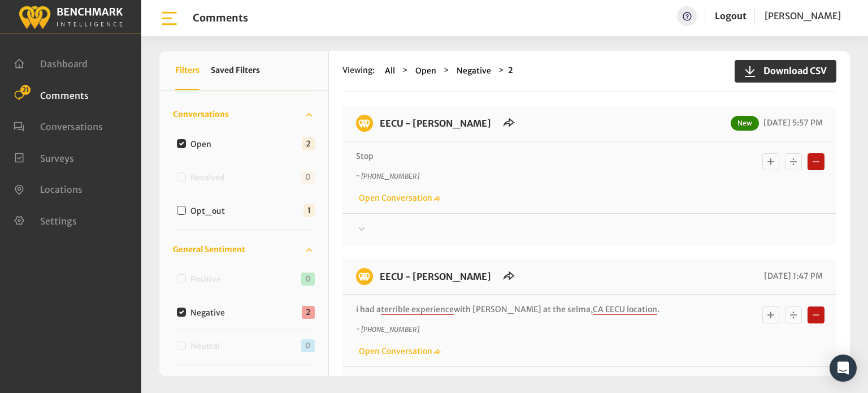  Describe the element at coordinates (61, 190) in the screenshot. I see `span: Locations` at that location.